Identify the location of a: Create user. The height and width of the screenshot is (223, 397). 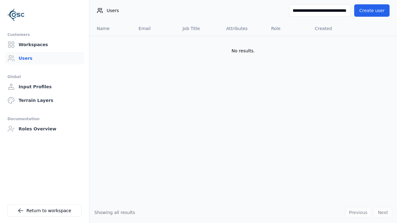
(372, 11).